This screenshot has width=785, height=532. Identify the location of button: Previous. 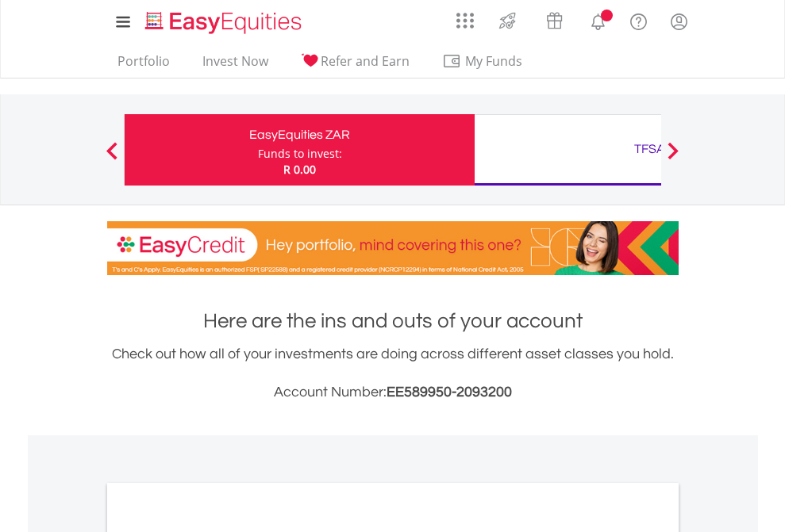
(112, 158).